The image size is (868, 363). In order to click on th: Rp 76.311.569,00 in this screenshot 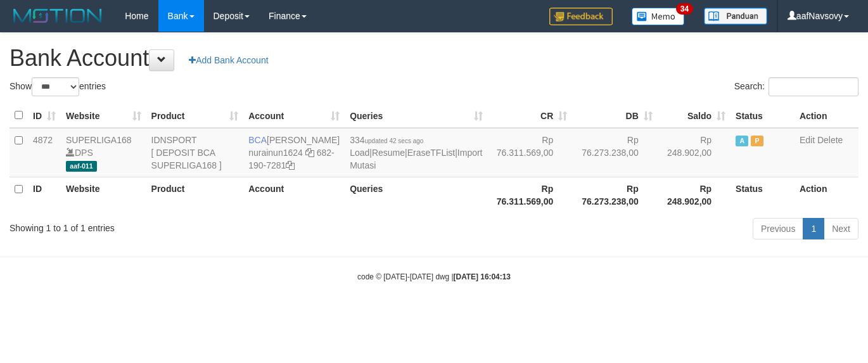, I will do `click(530, 194)`.